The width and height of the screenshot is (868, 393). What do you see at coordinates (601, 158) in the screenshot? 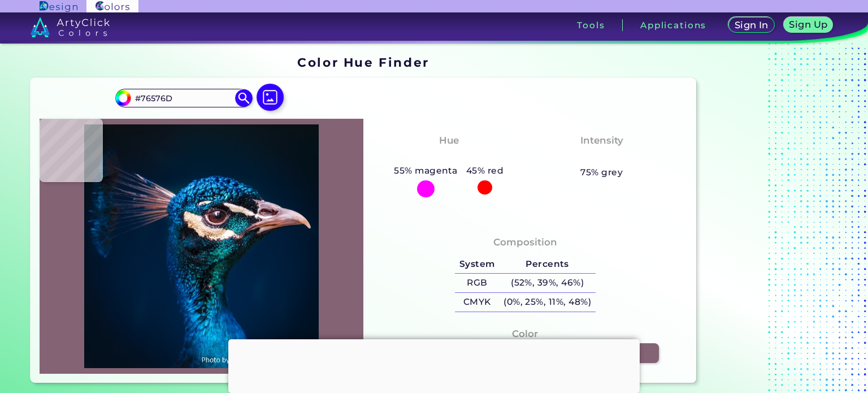
I see `h3: Pale` at bounding box center [601, 158].